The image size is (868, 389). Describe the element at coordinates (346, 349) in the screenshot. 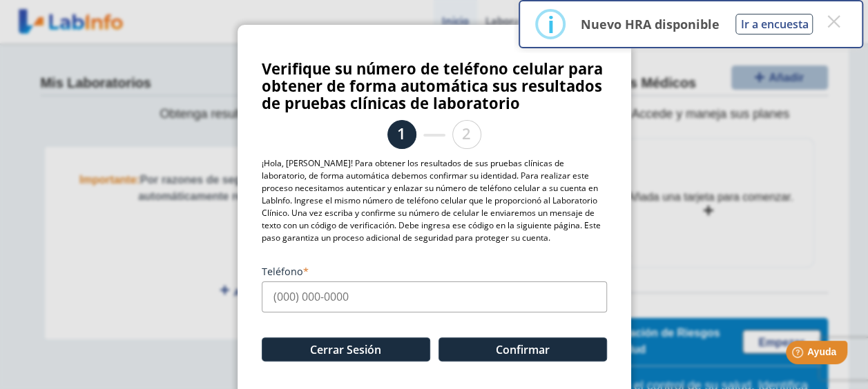

I see `button: Cerrar Sesión` at that location.